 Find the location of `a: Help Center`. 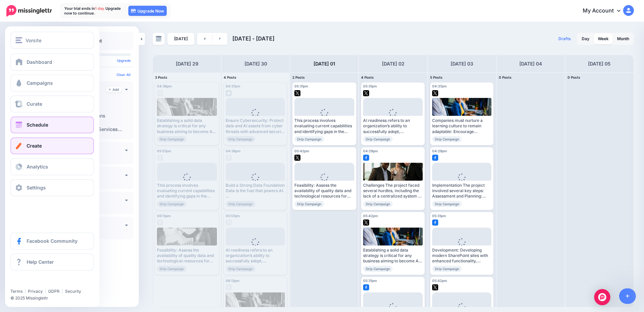

a: Help Center is located at coordinates (52, 262).